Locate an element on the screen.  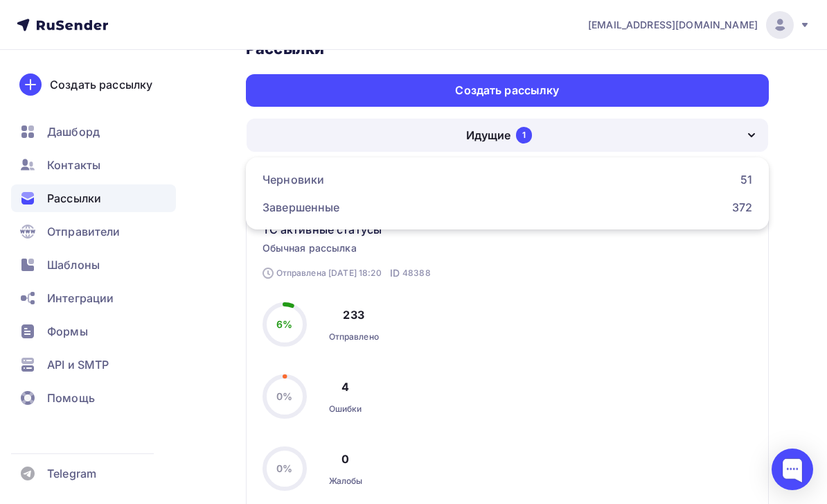
span: ID is located at coordinates (395, 273).